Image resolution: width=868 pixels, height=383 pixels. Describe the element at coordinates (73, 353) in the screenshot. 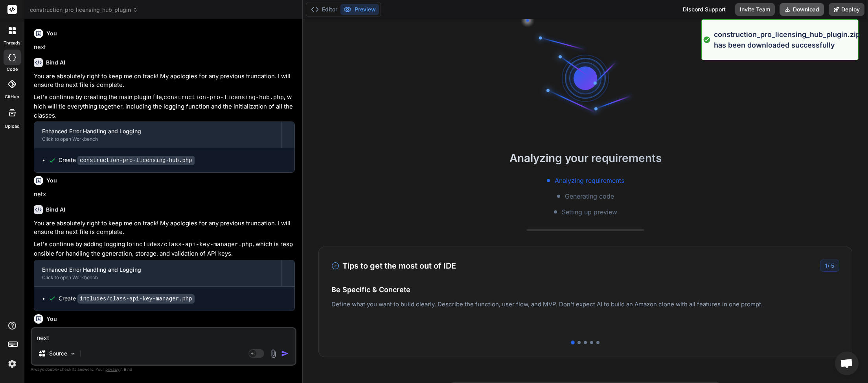

I see `img: Pick Models` at that location.